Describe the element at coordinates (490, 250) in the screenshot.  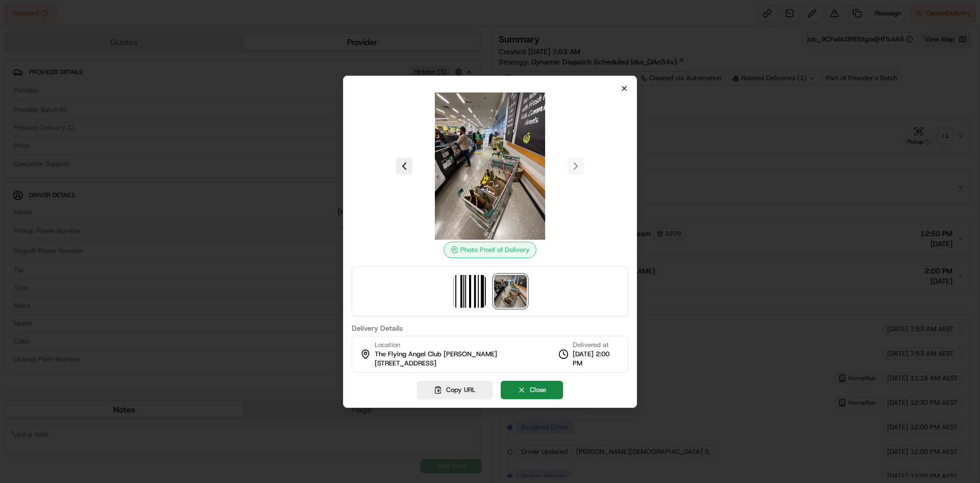
I see `div: Photo Proof of Delivery` at that location.